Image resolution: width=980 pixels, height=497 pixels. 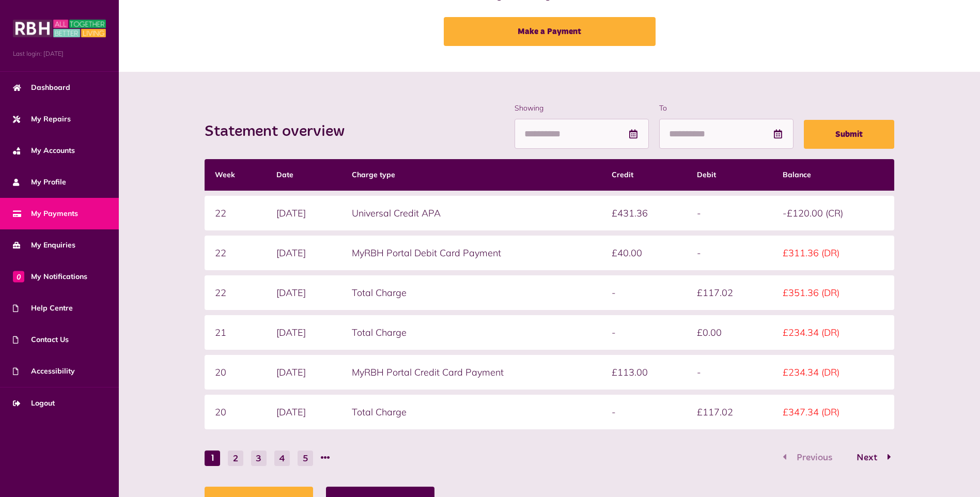 What do you see at coordinates (40, 182) in the screenshot?
I see `span: My Profile` at bounding box center [40, 182].